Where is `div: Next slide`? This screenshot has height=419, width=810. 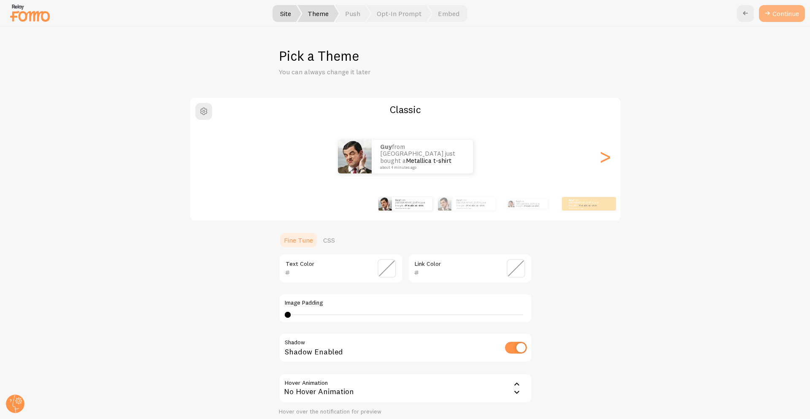
div: Next slide is located at coordinates (605, 156).